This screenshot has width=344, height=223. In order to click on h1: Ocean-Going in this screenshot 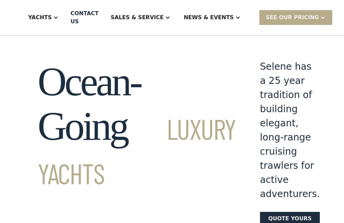, I will do `click(137, 126)`.